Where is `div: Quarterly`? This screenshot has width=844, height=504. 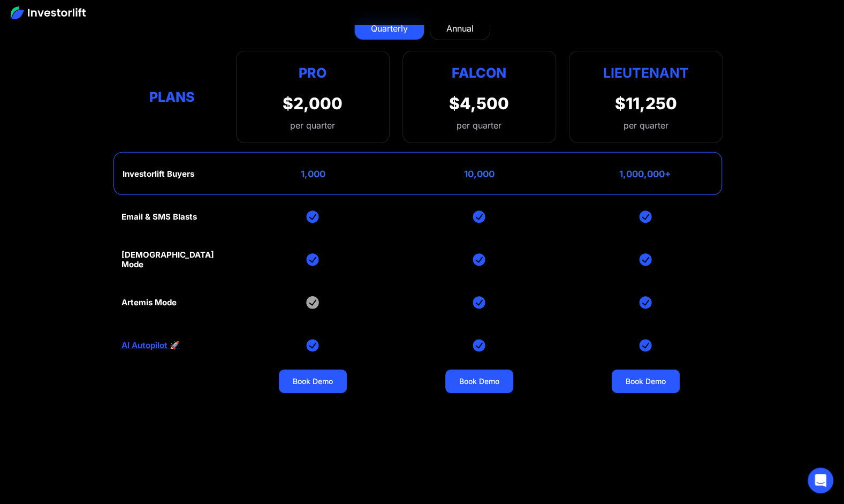 div: Quarterly is located at coordinates (389, 28).